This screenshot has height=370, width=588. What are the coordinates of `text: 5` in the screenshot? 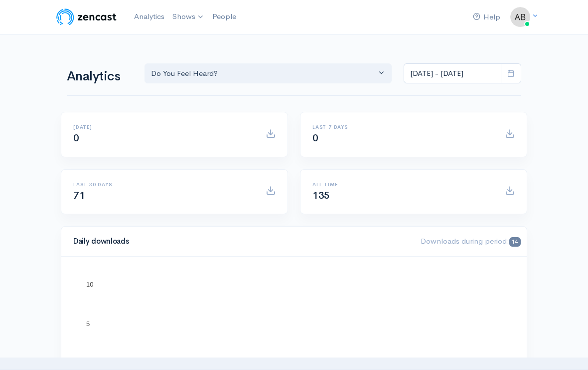 It's located at (88, 324).